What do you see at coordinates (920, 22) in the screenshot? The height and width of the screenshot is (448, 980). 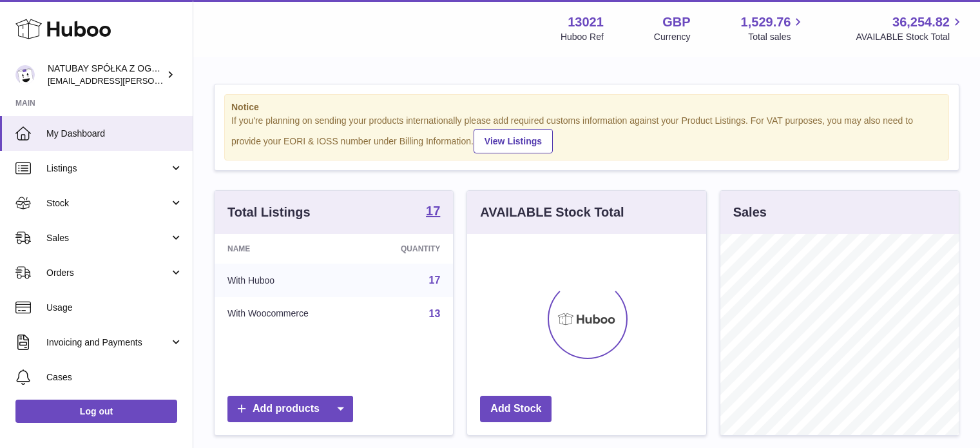 I see `span: 36,254.82` at bounding box center [920, 22].